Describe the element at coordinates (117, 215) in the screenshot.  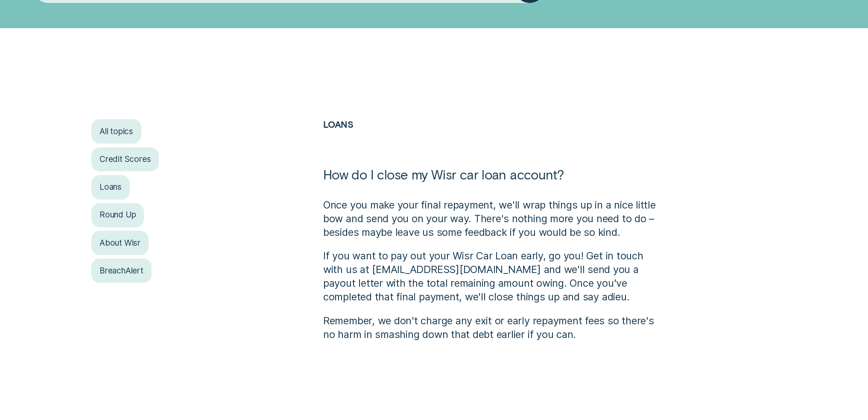
I see `a: Round Up` at that location.